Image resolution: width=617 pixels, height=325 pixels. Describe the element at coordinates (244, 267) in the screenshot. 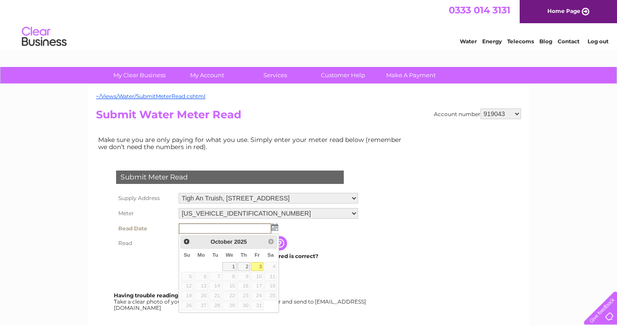

I see `a: 2` at that location.